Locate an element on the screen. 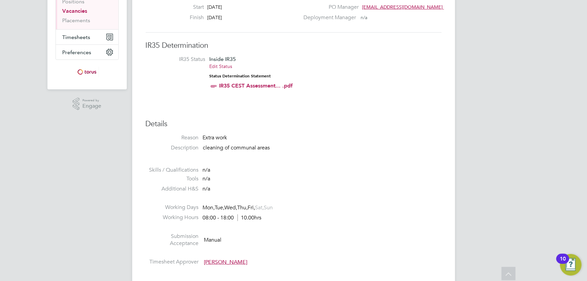  label: Finish is located at coordinates (185, 18).